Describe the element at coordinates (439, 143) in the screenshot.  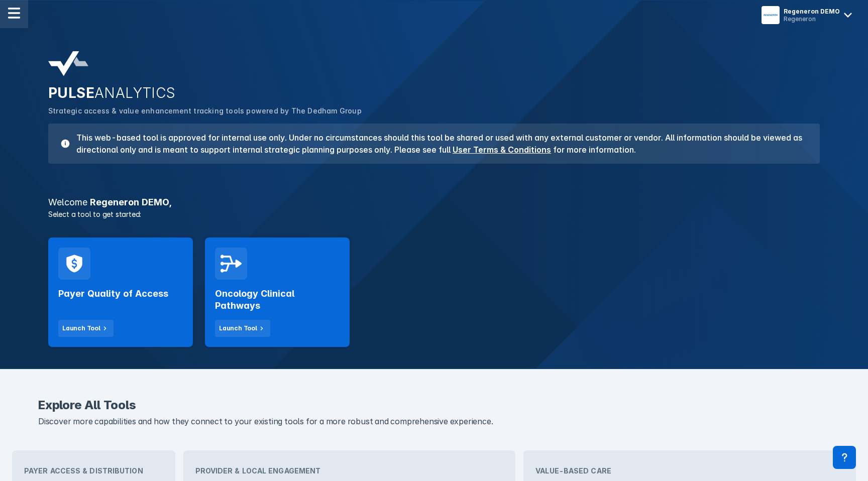
I see `h3: This web-based tool is approved for internal use only. Under no circumstances should this tool be...` at that location.